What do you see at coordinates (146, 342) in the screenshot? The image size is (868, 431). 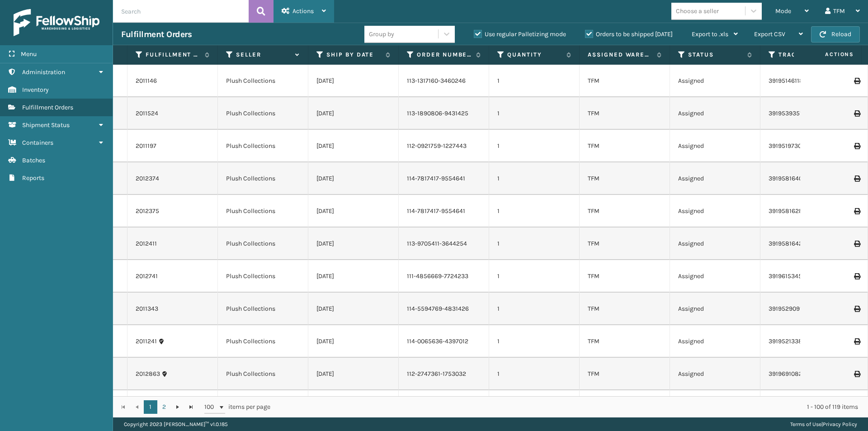 I see `a: 2011241` at bounding box center [146, 342].